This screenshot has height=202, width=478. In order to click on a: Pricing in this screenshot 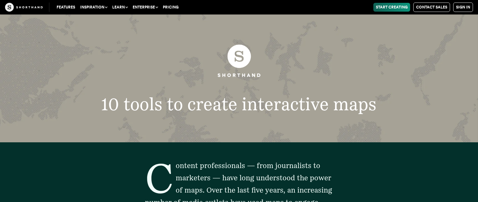, I will do `click(170, 7)`.